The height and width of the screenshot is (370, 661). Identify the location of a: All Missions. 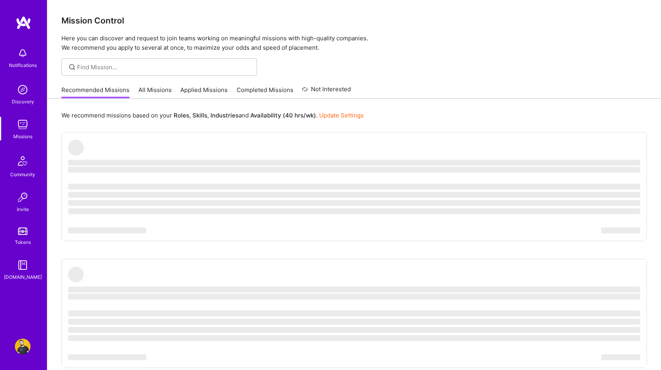
(155, 92).